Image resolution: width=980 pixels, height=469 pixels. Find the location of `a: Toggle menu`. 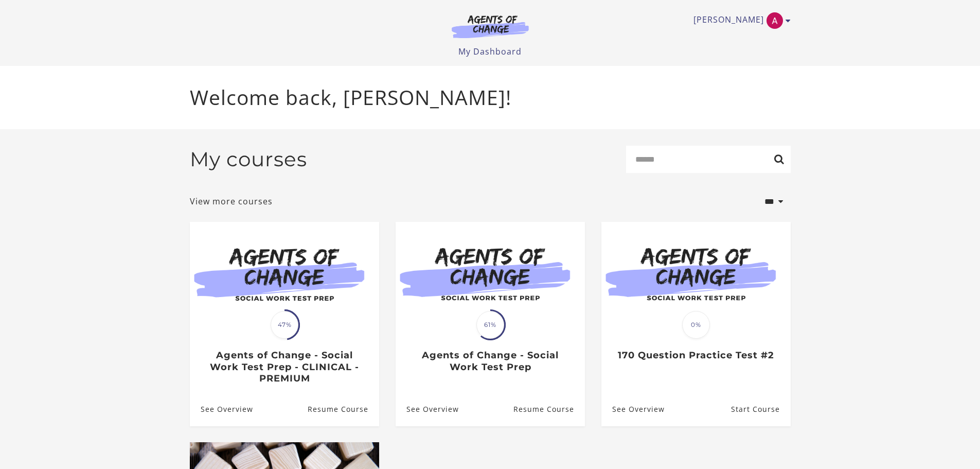

a: Toggle menu is located at coordinates (739, 21).